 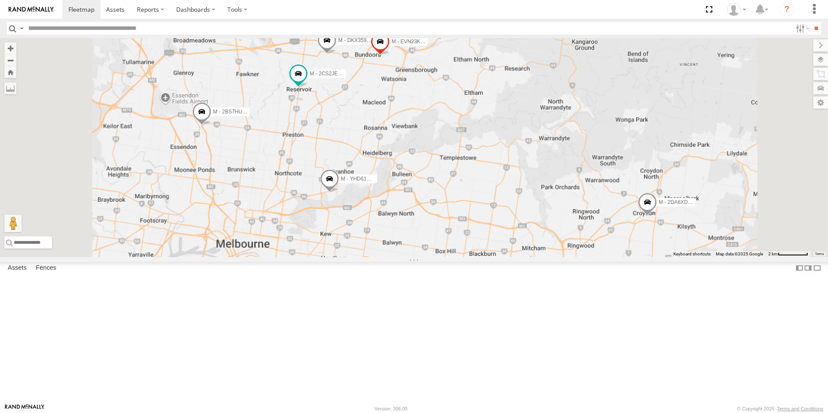 What do you see at coordinates (10, 60) in the screenshot?
I see `button: Zoom out` at bounding box center [10, 60].